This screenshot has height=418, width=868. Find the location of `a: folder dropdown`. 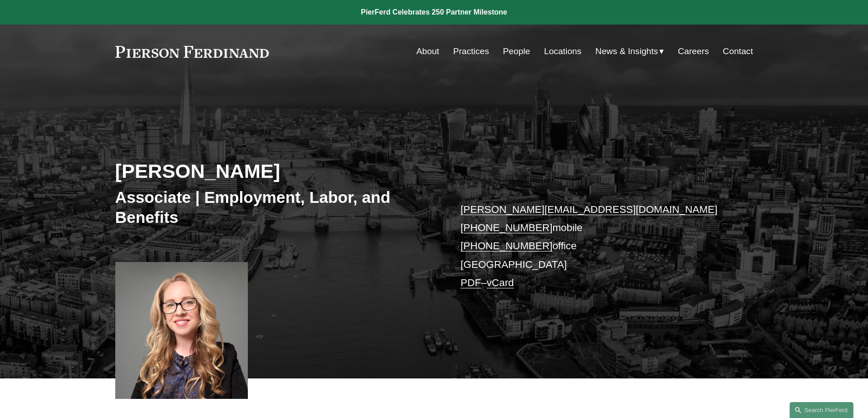

a: folder dropdown is located at coordinates (630, 52).